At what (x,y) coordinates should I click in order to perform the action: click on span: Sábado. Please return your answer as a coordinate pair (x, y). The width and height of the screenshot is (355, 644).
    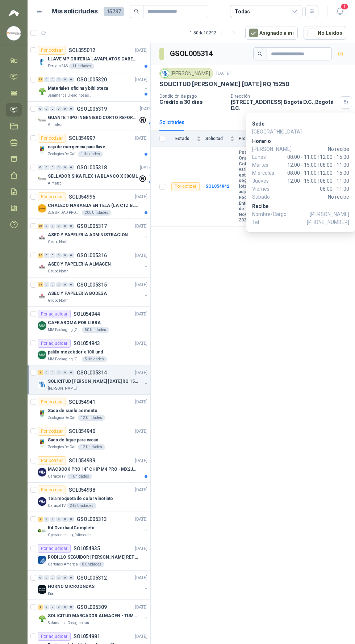
    Looking at the image, I should click on (266, 197).